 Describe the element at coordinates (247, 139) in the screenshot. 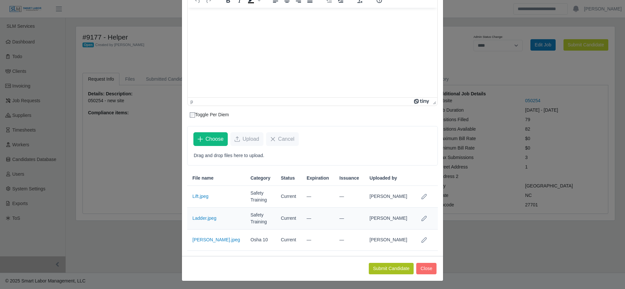

I see `button: Upload` at that location.